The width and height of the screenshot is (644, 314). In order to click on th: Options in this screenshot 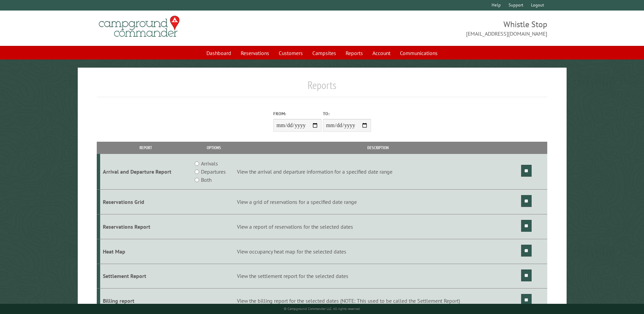, I will do `click(214, 148)`.